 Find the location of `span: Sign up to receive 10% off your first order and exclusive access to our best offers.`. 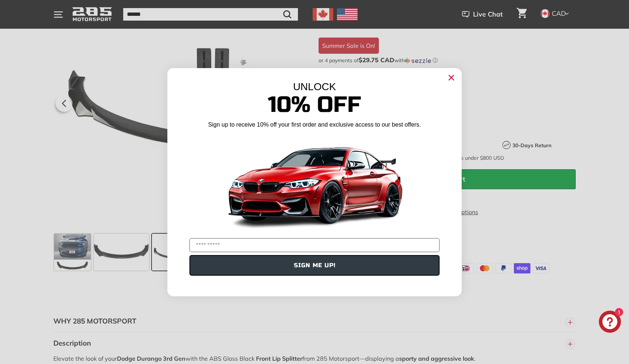

span: Sign up to receive 10% off your first order and exclusive access to our best offers. is located at coordinates (314, 124).